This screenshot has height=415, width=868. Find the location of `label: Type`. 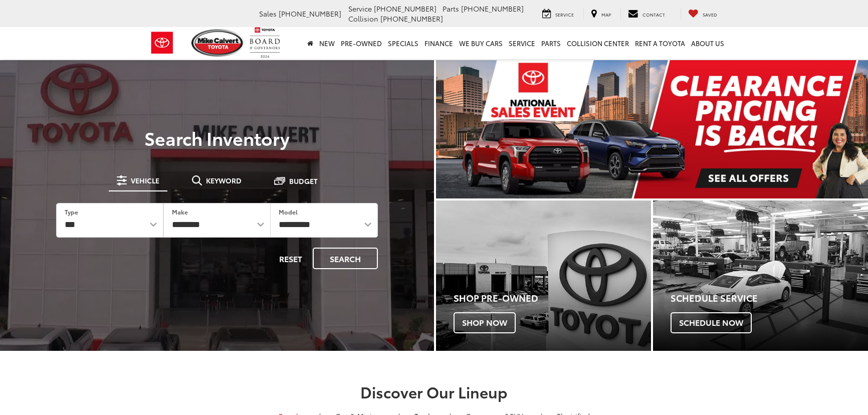

label: Type is located at coordinates (71, 212).